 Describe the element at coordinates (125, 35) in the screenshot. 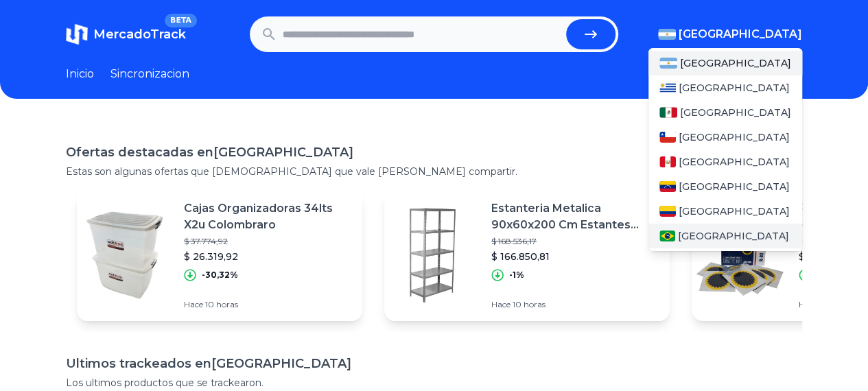

I see `a: MercadoTrackBETA` at that location.